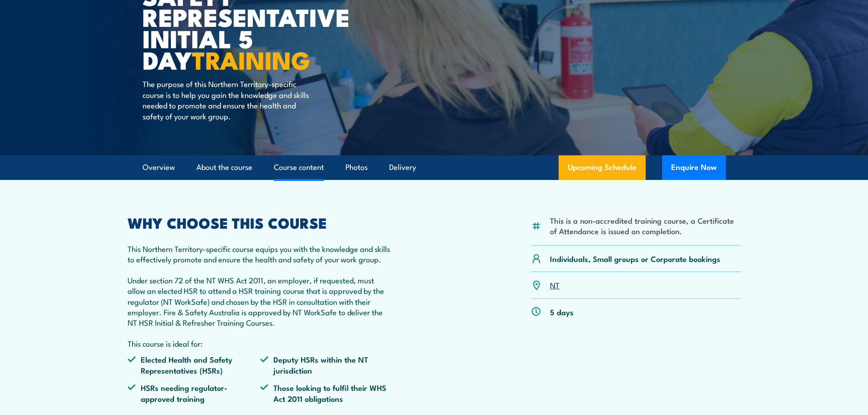  Describe the element at coordinates (562, 311) in the screenshot. I see `p: 5 days` at that location.